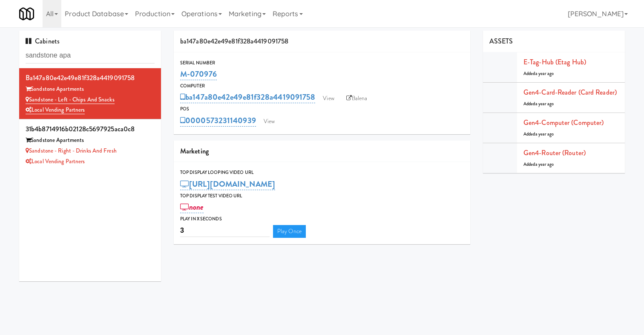  Describe the element at coordinates (194, 151) in the screenshot. I see `span: Marketing` at that location.